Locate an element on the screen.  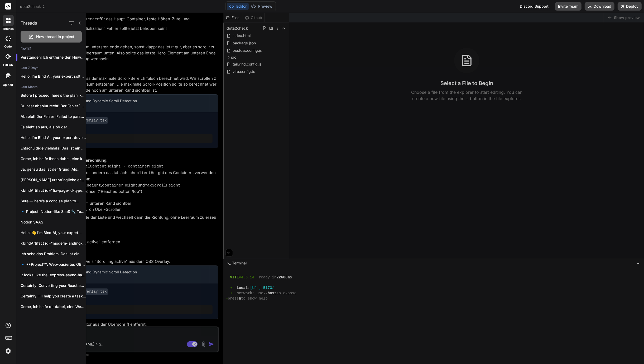
p: Hello! I'm Bind AI, your expert software... is located at coordinates (53, 76).